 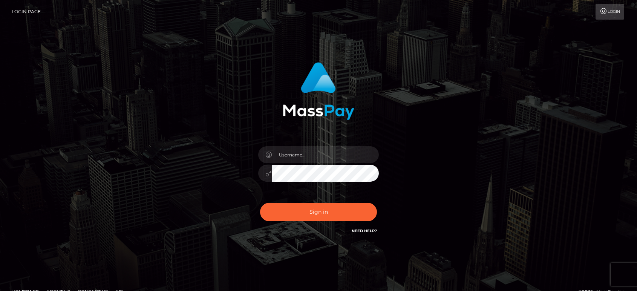 I want to click on a: Need Help?, so click(x=364, y=231).